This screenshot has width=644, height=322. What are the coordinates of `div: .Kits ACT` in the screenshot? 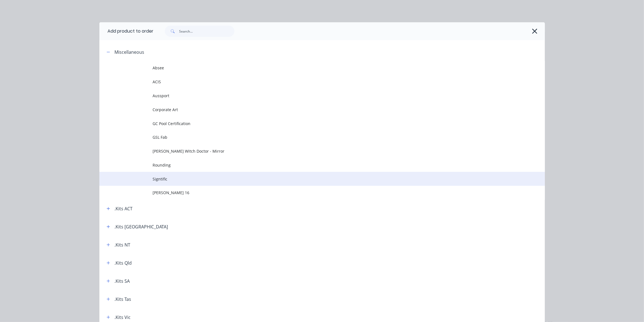 It's located at (124, 209).